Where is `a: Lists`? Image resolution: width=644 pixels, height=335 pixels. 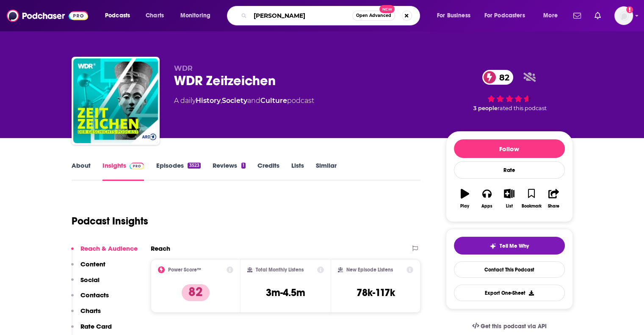
a: Lists is located at coordinates (298, 171).